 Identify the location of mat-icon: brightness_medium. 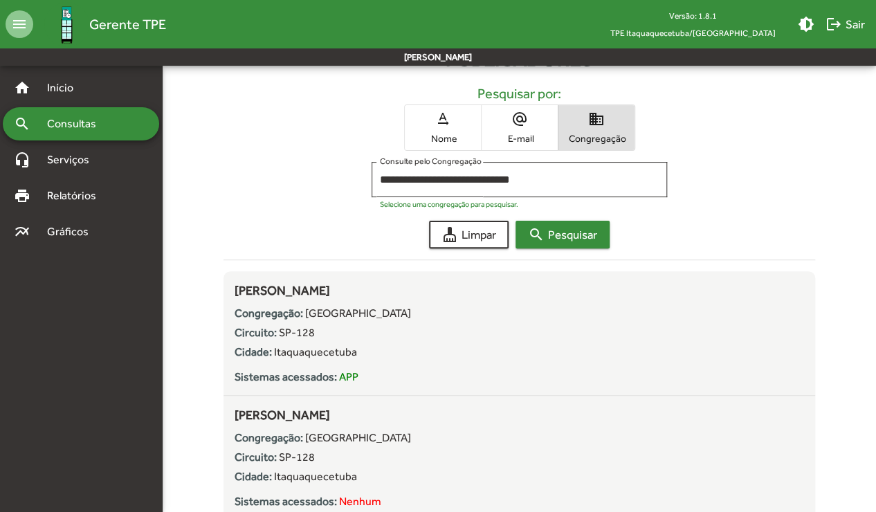
(806, 24).